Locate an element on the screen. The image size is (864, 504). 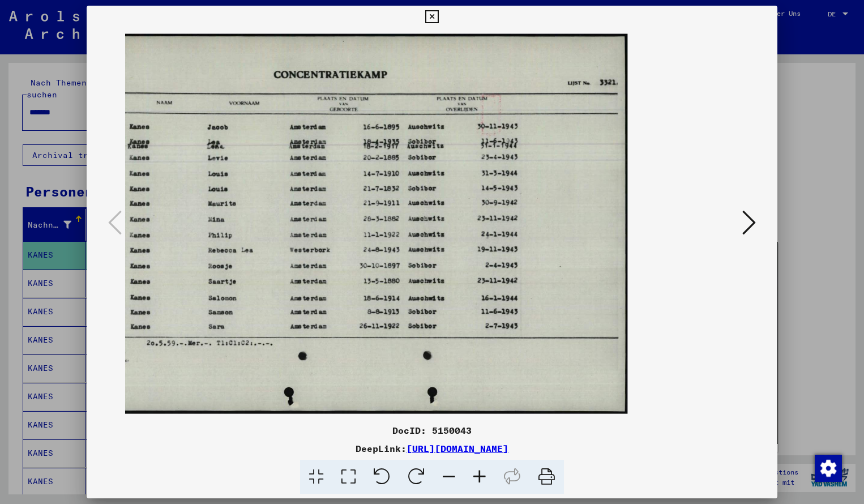
div: DocID: 5150043 is located at coordinates (432, 430).